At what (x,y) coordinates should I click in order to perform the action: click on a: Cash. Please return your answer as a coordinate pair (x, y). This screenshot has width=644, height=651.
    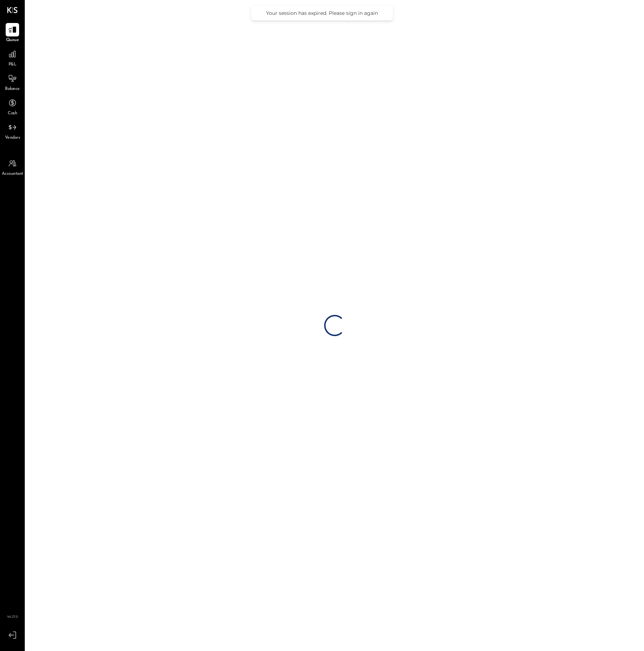
    Looking at the image, I should click on (12, 107).